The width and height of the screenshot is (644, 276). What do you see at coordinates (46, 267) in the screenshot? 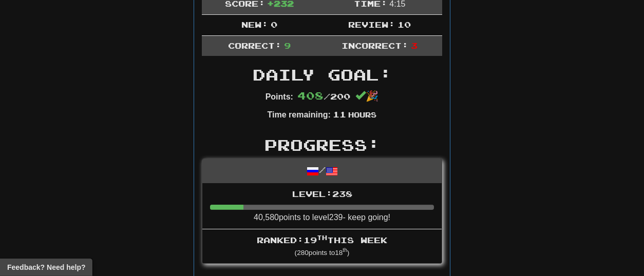
I see `span: Open feedback widget` at bounding box center [46, 267].